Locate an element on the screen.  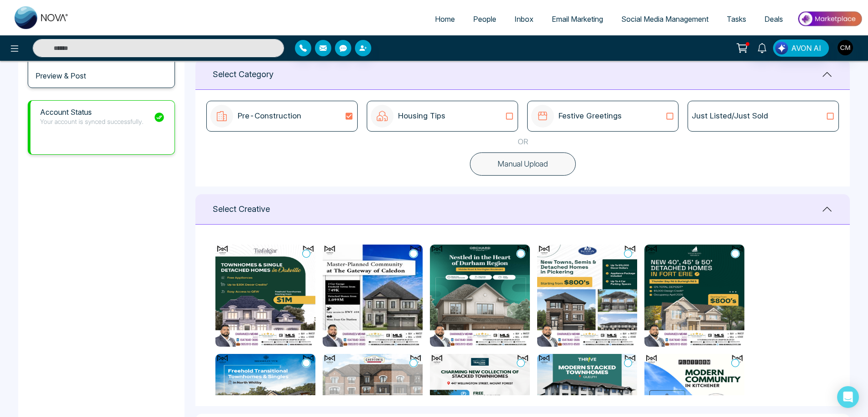
img: Lead Flow is located at coordinates (781, 48).